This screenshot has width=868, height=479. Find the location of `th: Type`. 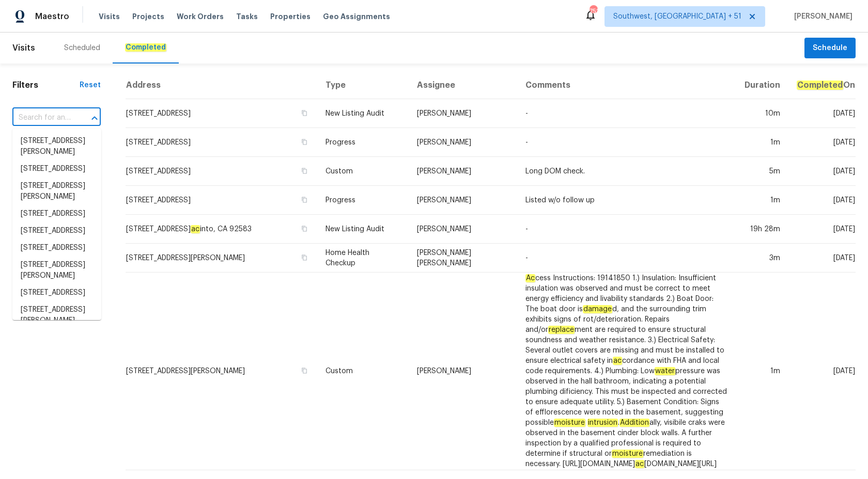

th: Type is located at coordinates (362, 85).